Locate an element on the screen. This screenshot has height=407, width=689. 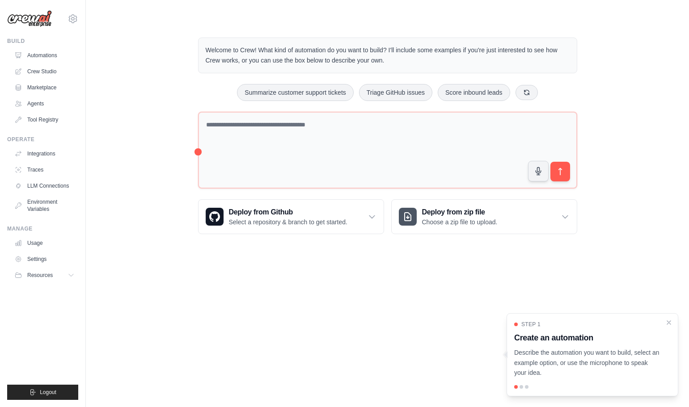
h3: Create an automation is located at coordinates (587, 338).